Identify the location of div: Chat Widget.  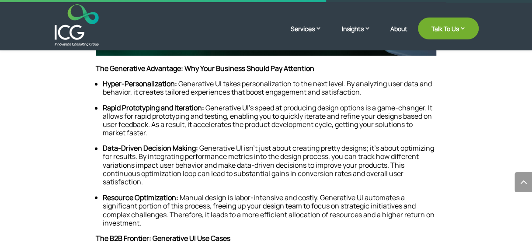
(510, 226).